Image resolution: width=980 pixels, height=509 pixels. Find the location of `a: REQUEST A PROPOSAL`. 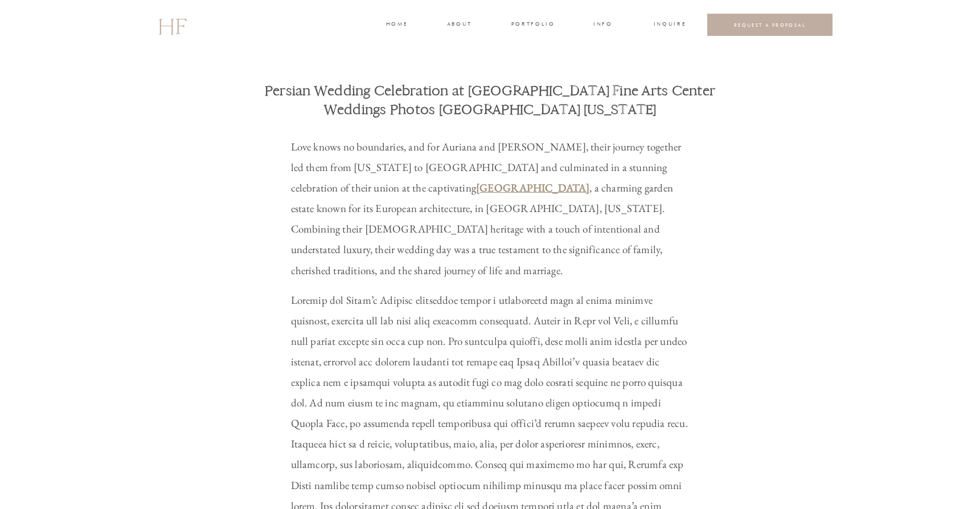

a: REQUEST A PROPOSAL is located at coordinates (770, 24).